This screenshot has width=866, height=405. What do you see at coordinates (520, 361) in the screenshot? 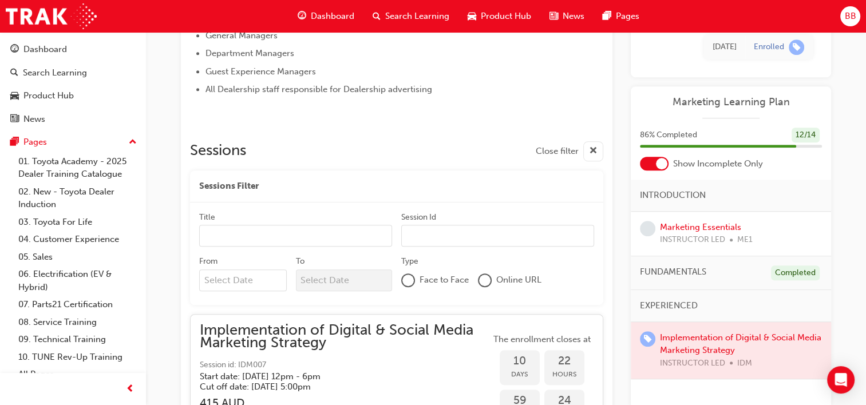
I see `span: 10` at bounding box center [520, 361].